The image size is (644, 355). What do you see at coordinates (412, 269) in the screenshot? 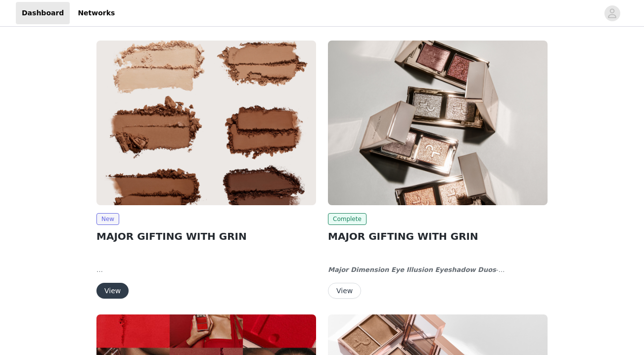
I see `strong: Major Dimension Eye Illusion Eyeshadow Duos` at bounding box center [412, 269].